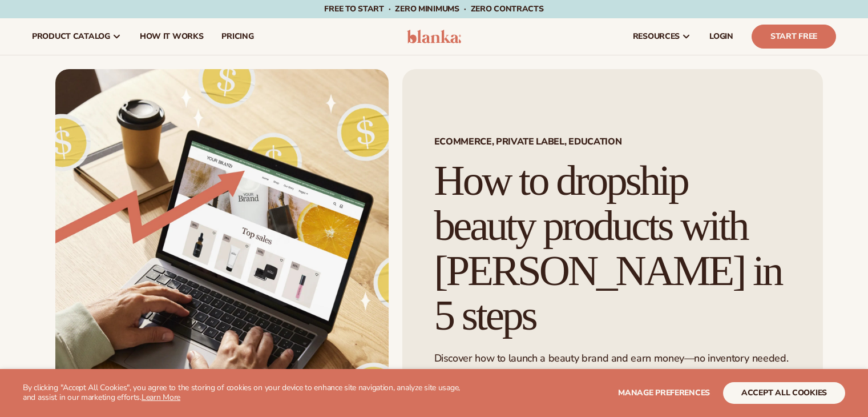 The image size is (868, 417). I want to click on span: LOGIN, so click(721, 36).